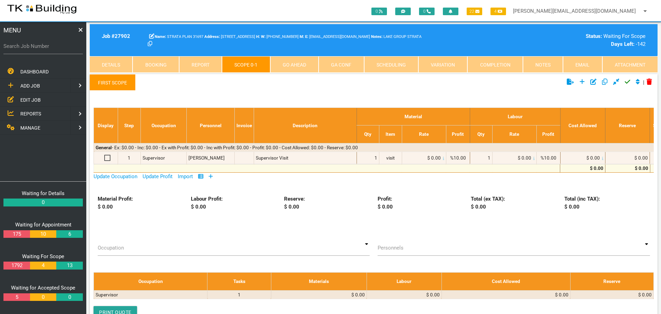  What do you see at coordinates (200, 65) in the screenshot?
I see `a: Report` at bounding box center [200, 65].